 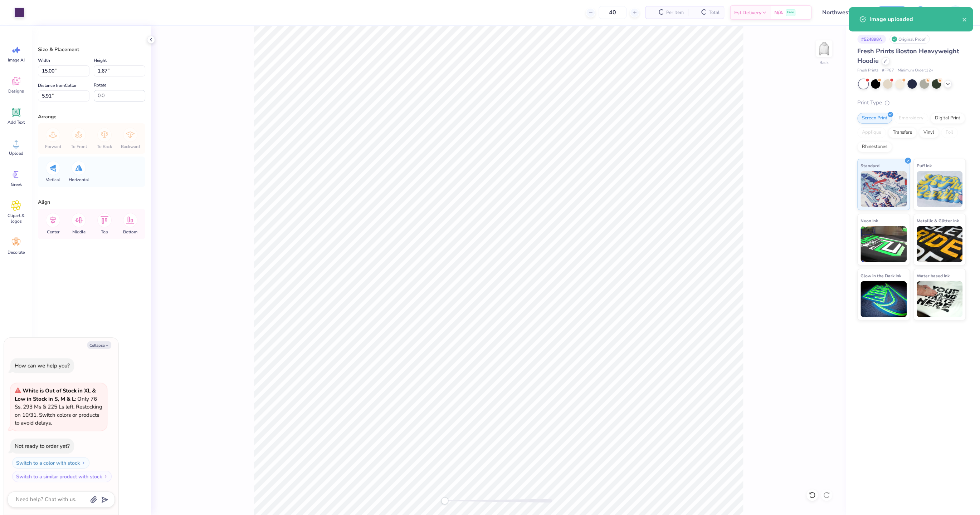 What do you see at coordinates (62, 477) in the screenshot?
I see `button: Switch to a similar product with stock` at bounding box center [62, 477].